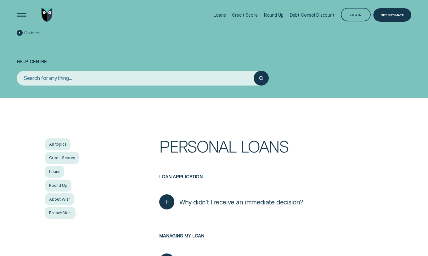 The image size is (428, 256). What do you see at coordinates (271, 242) in the screenshot?
I see `h3: Managing my loan` at bounding box center [271, 242].